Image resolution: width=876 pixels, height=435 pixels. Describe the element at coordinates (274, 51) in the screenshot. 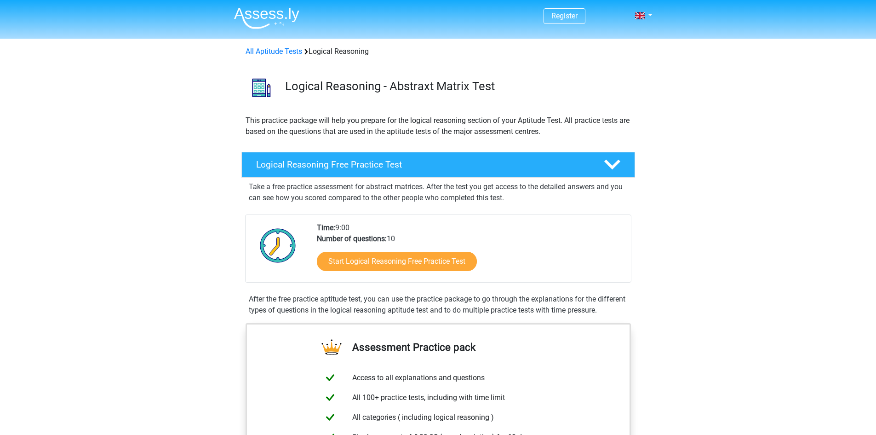

I see `a: All Aptitude Tests` at that location.